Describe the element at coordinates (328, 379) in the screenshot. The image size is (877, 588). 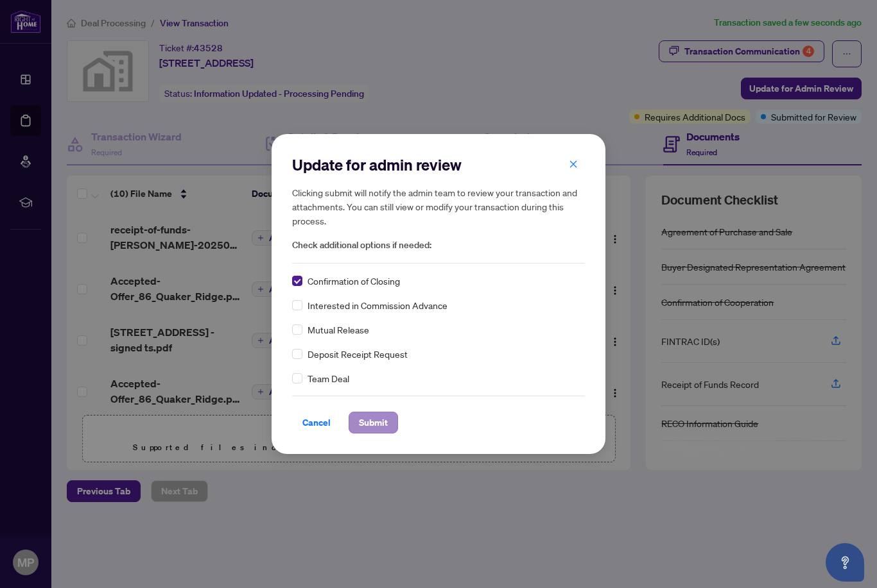
I see `span: Team Deal` at that location.